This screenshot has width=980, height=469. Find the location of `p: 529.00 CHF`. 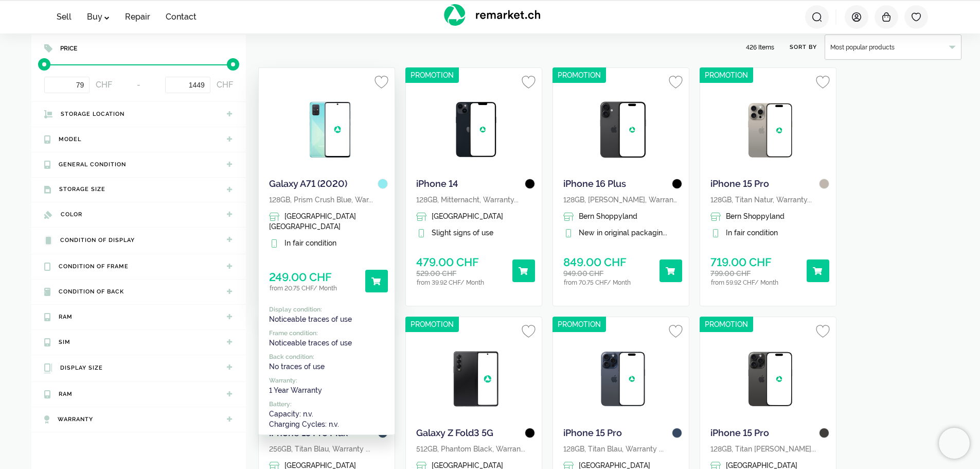

p: 529.00 CHF is located at coordinates (436, 273).